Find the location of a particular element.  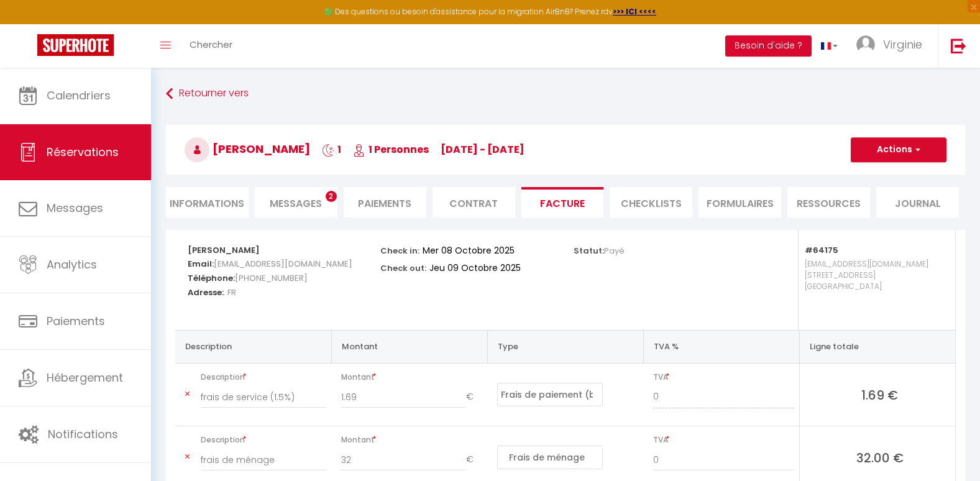

span: Notifications is located at coordinates (83, 434).